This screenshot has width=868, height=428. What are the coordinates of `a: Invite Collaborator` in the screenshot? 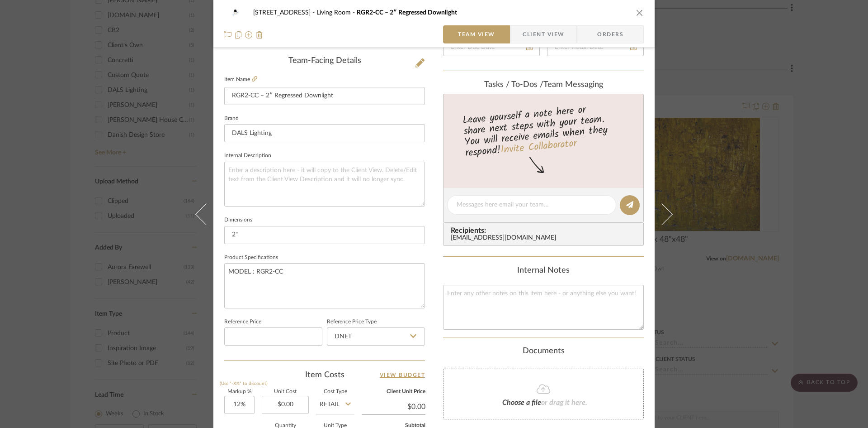 It's located at (539, 147).